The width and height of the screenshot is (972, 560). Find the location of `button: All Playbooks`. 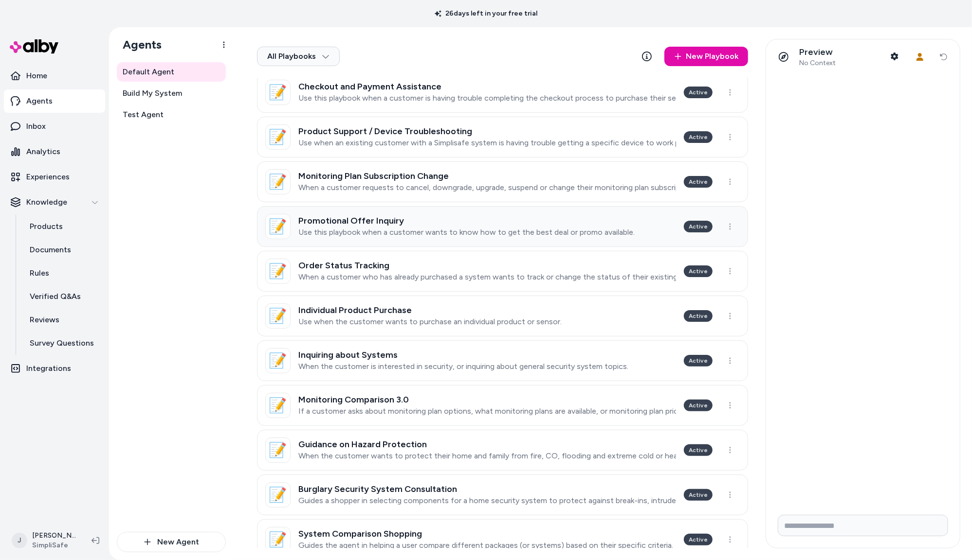

button: All Playbooks is located at coordinates (298, 56).